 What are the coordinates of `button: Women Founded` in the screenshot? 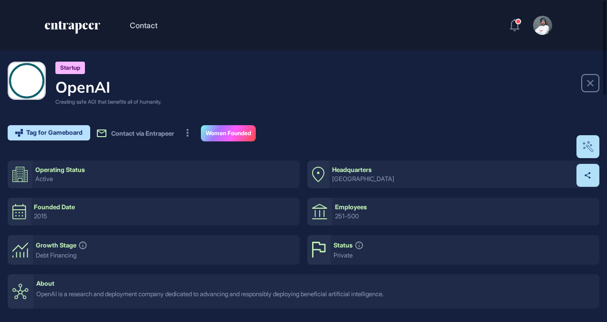 It's located at (228, 133).